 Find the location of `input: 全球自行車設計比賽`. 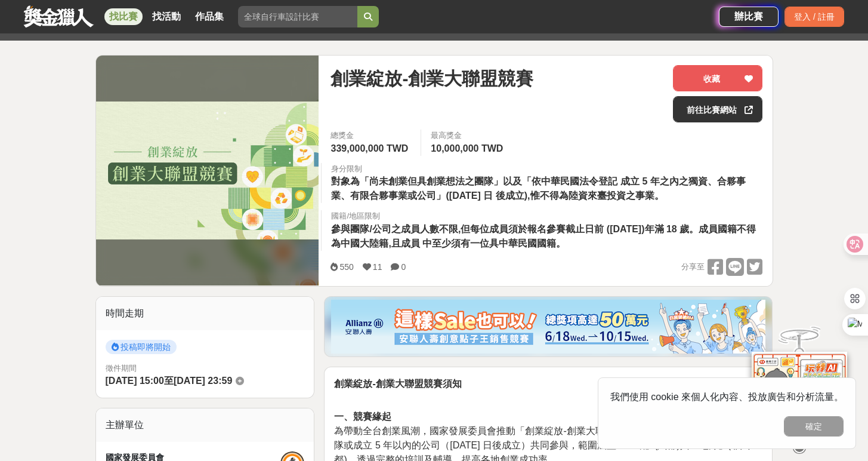

input: 全球自行車設計比賽 is located at coordinates (297, 17).